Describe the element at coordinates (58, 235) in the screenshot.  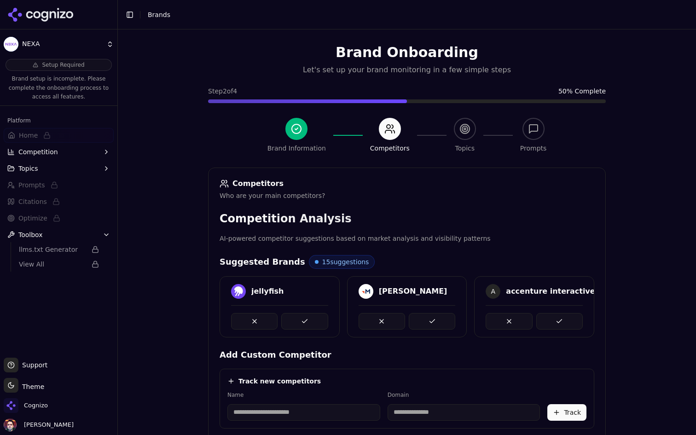
I see `button: Toolbox` at that location.